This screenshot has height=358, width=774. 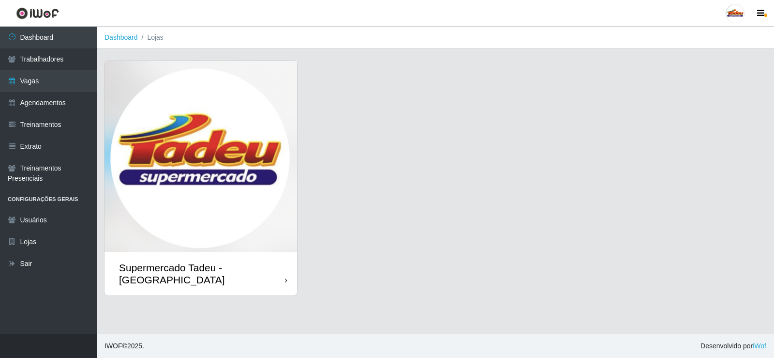 I want to click on span: IWOF, so click(x=113, y=345).